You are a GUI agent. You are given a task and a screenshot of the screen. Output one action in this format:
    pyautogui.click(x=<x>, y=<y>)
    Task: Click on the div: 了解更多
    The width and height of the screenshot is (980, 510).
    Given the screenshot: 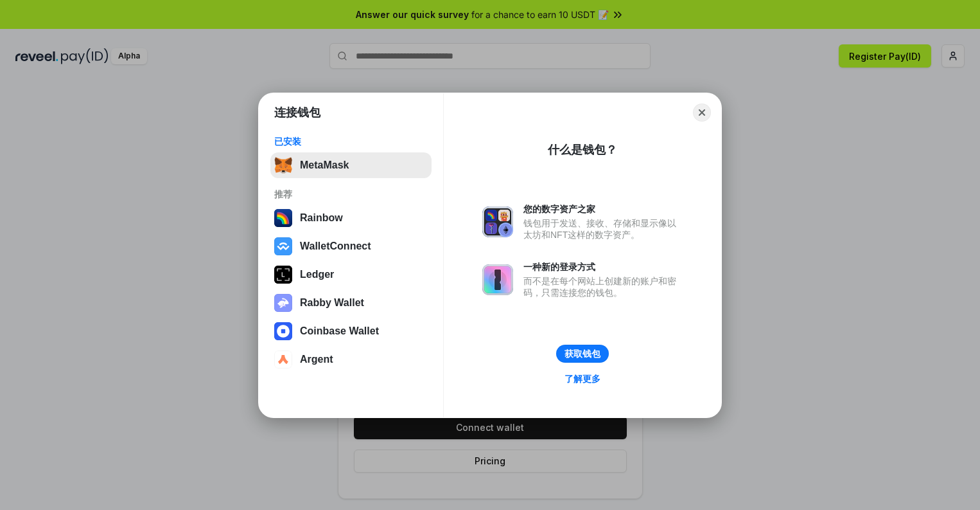 What is the action you would take?
    pyautogui.click(x=583, y=379)
    